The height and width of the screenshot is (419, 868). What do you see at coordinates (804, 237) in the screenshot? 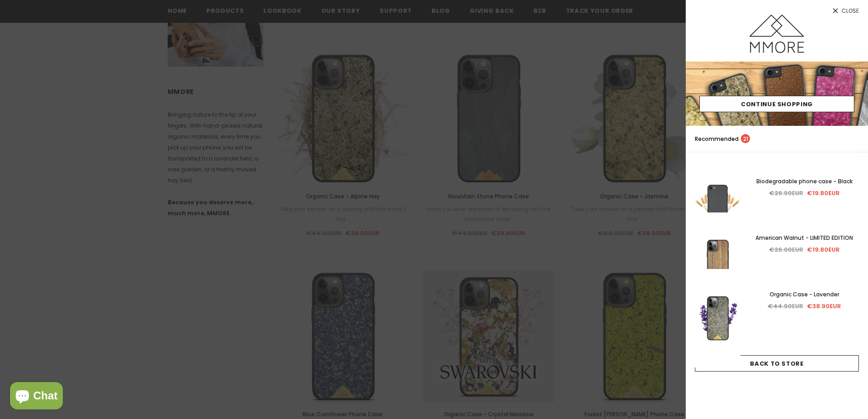
I see `span: American Walnut - LIMITED EDITION` at bounding box center [804, 237].